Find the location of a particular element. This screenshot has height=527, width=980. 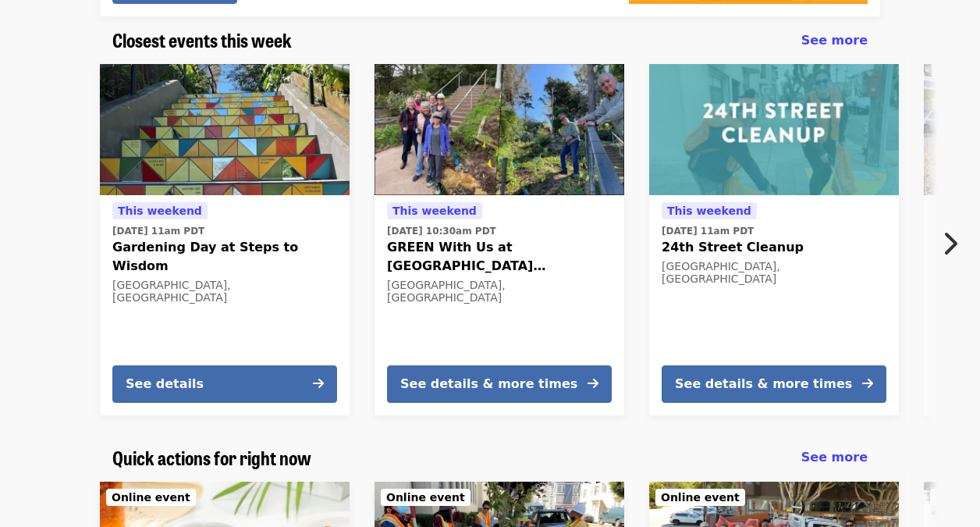

button: Next item is located at coordinates (954, 243).